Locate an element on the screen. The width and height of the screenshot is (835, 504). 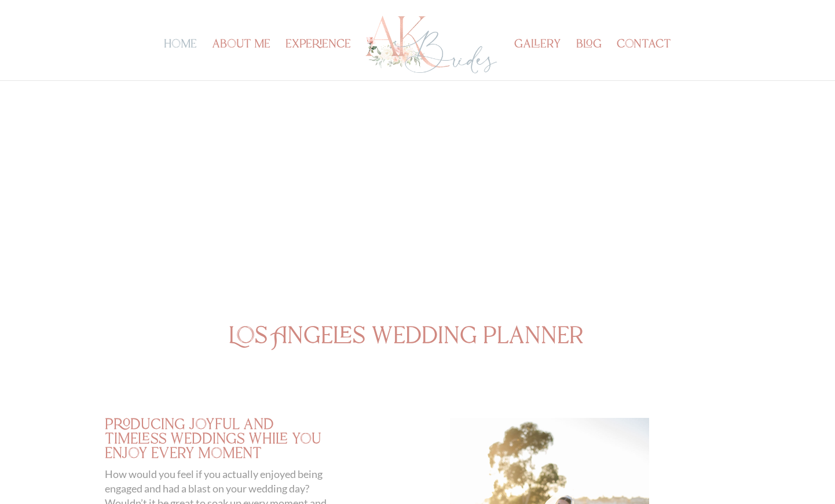
h1: Los Angeles wedding planner is located at coordinates (418, 339).